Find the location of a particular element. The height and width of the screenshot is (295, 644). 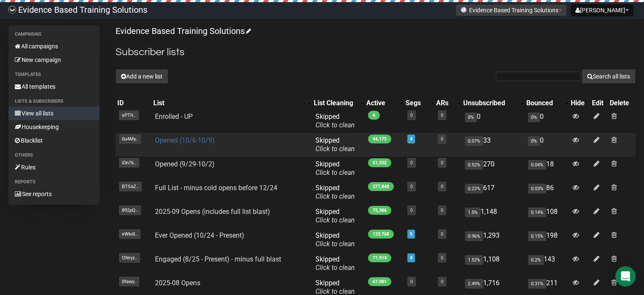

span: 0.14% is located at coordinates (537, 212).